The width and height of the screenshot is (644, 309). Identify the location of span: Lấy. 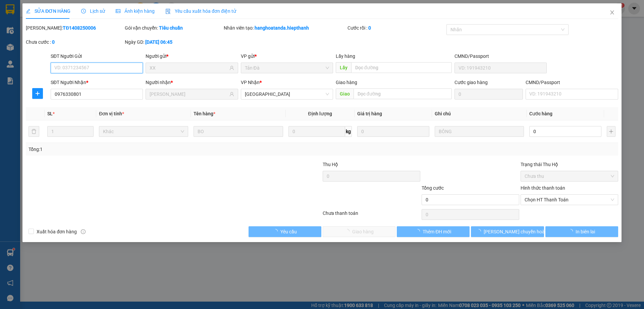
(344, 67).